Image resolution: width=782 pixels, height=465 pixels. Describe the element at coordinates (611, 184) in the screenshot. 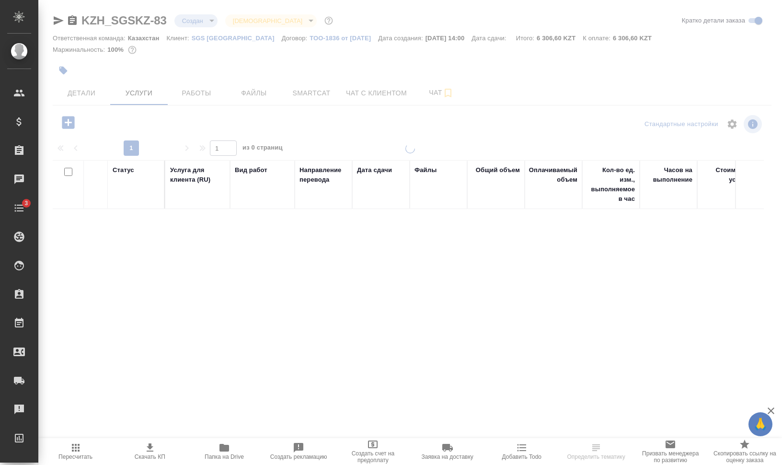

I see `div: Кол-во ед. изм., выполняемое в час` at that location.